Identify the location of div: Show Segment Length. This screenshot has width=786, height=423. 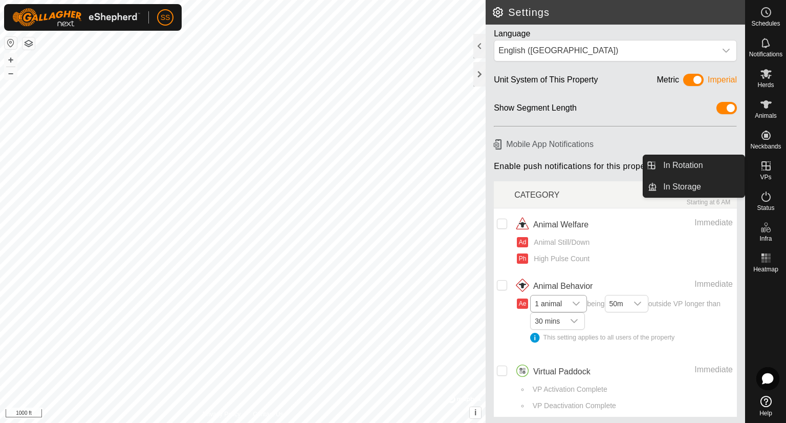
(535, 110).